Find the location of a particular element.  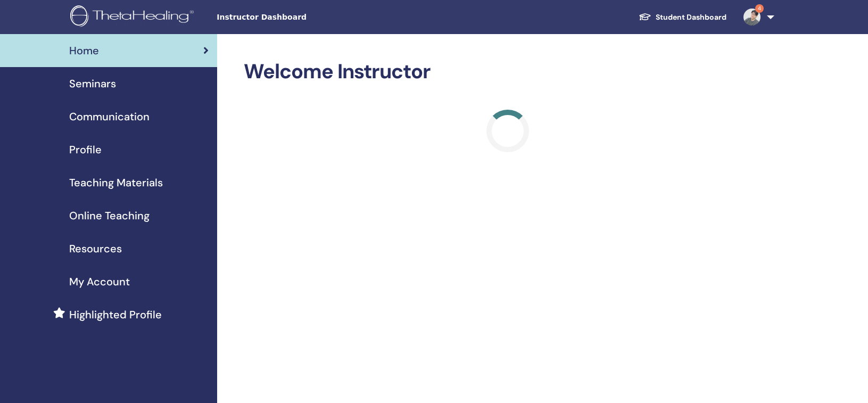

span: Resources is located at coordinates (96, 249).